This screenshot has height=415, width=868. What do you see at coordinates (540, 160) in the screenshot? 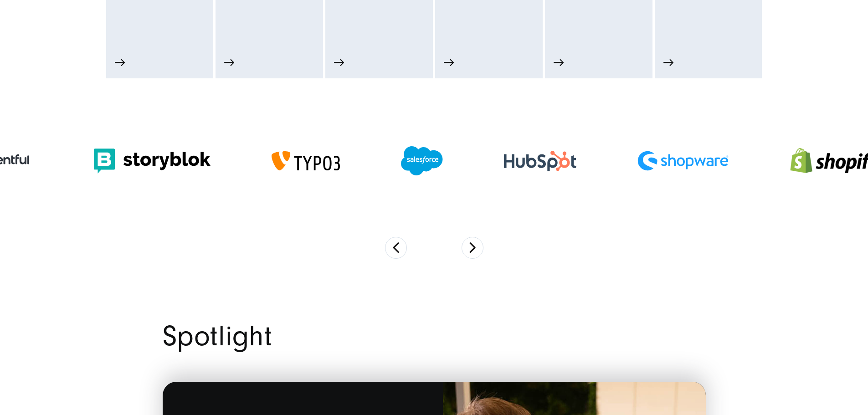
I see `img: HubSpot Gold Partner Agentur - Digitalagentur SUNZINET` at bounding box center [540, 160].